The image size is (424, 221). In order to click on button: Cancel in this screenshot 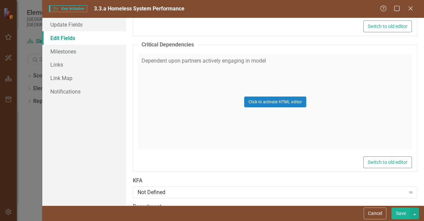, I will do `click(375, 213)`.